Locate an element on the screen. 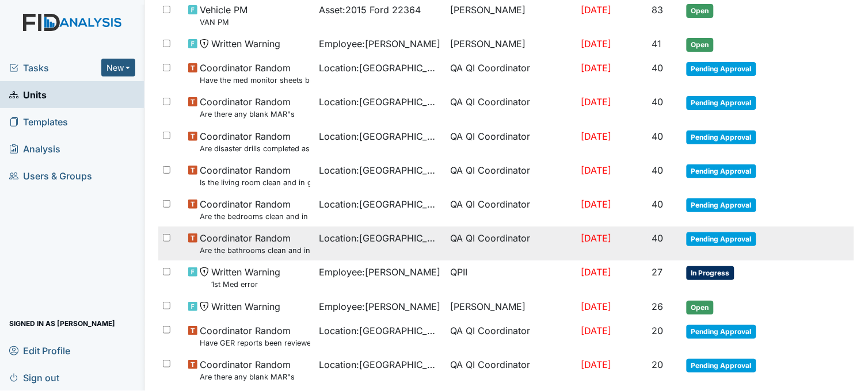 The width and height of the screenshot is (868, 391). span: 83 is located at coordinates (657, 10).